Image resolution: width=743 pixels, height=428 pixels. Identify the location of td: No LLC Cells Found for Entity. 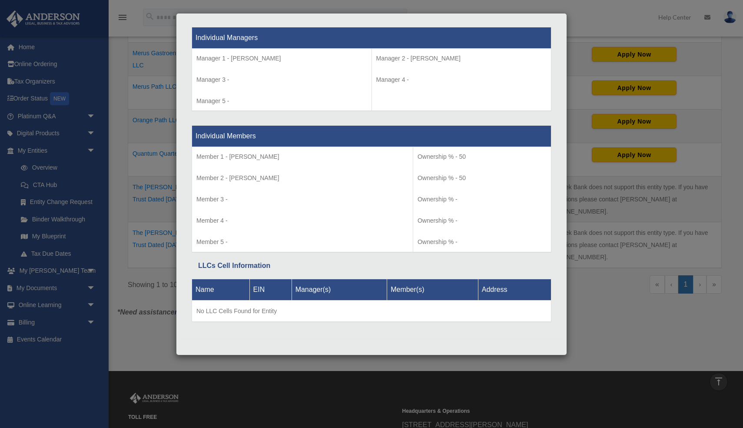
(371, 311).